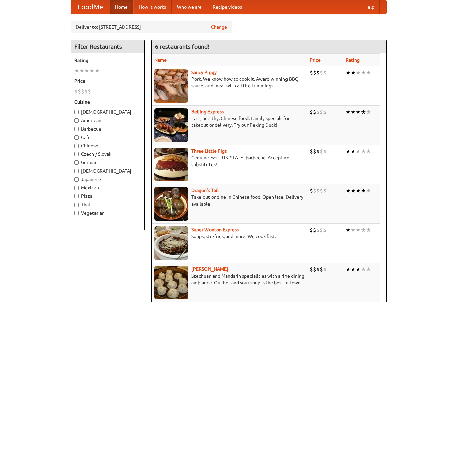 Image resolution: width=457 pixels, height=476 pixels. I want to click on input: Pizza, so click(77, 196).